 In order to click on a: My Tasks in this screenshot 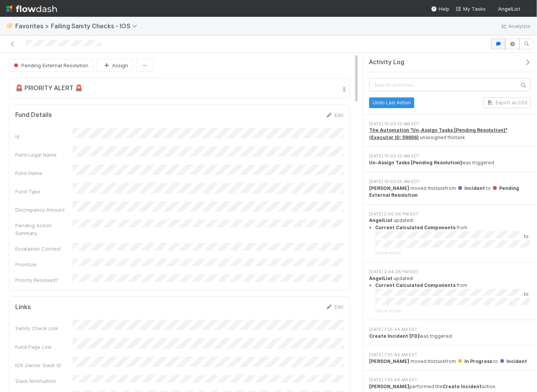, I will do `click(470, 9)`.